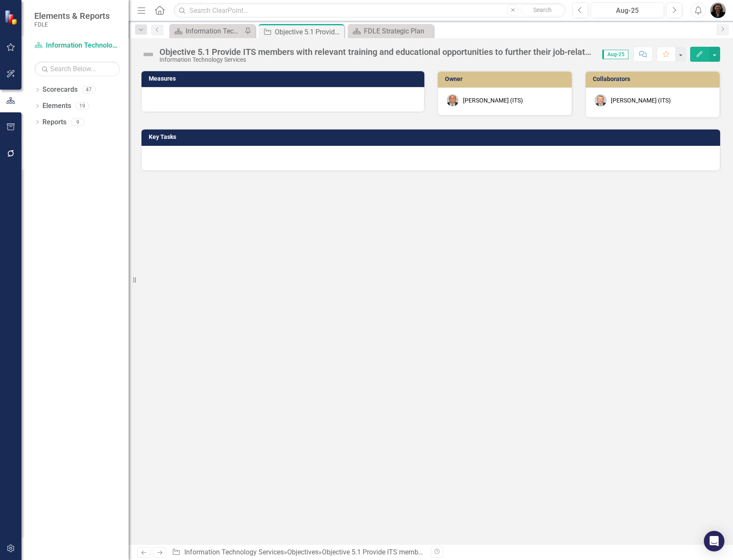 Image resolution: width=733 pixels, height=560 pixels. What do you see at coordinates (507, 79) in the screenshot?
I see `h3: Owner` at bounding box center [507, 79].